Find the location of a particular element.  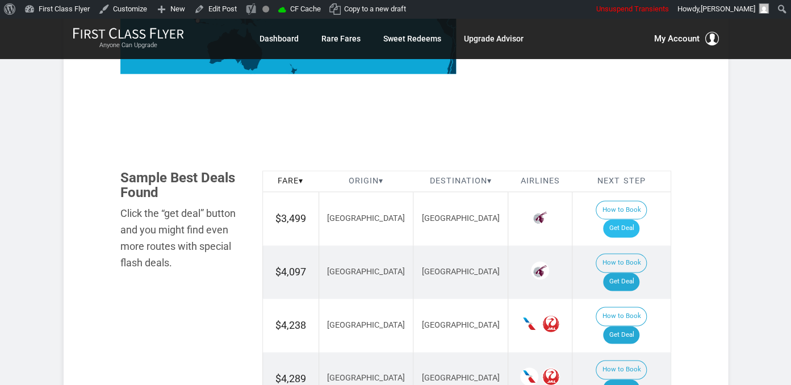

div: Click the “get deal” button and you might find even more routes with special flash deals. is located at coordinates (183, 238).